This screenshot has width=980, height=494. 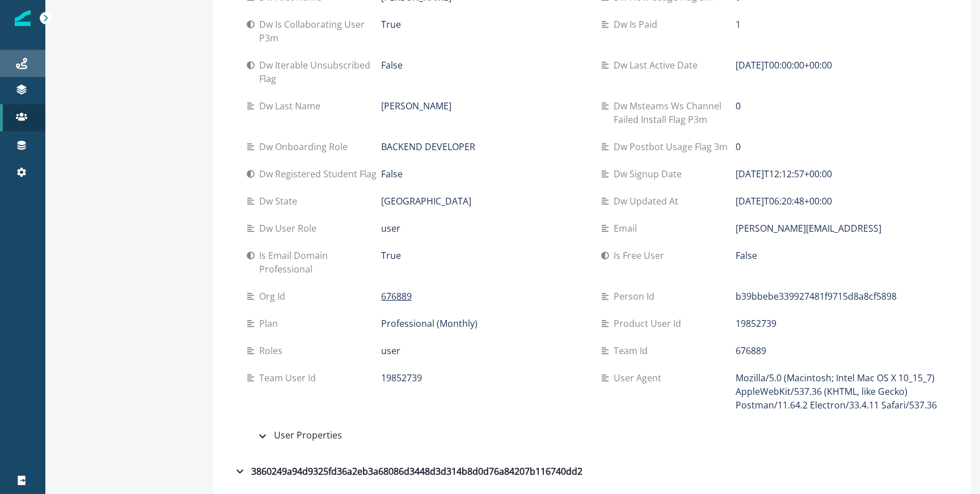 I want to click on p: BACKEND DEVELOPER, so click(x=428, y=146).